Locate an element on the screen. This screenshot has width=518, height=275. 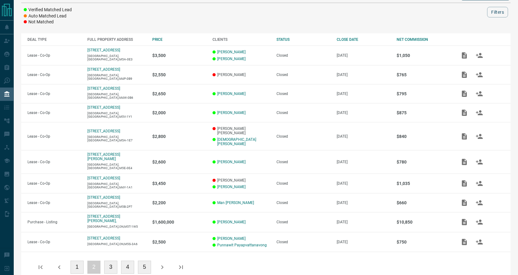
button: 5 is located at coordinates (144, 268).